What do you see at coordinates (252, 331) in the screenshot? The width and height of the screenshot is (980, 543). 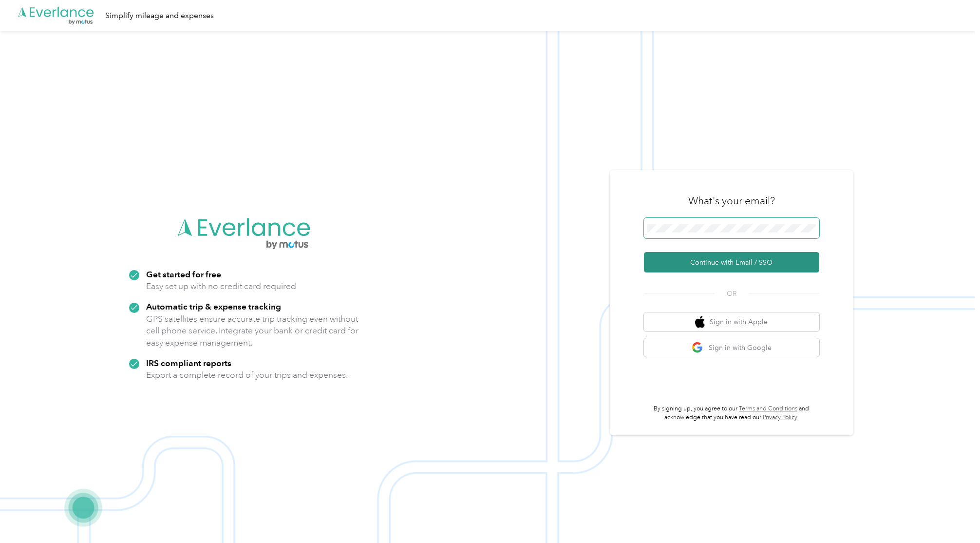 I see `p: GPS satellites ensure accurate trip tracking even without cell phone service. Integrate your bank...` at bounding box center [252, 331].